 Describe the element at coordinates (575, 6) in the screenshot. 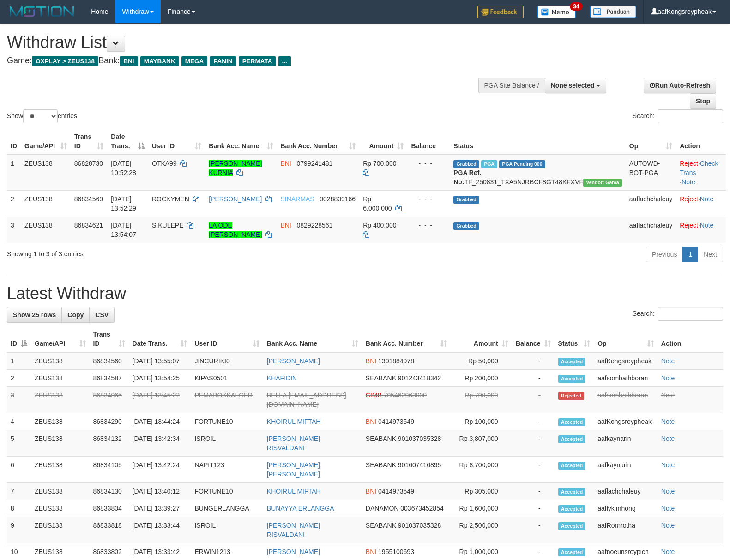

I see `span: 34` at that location.